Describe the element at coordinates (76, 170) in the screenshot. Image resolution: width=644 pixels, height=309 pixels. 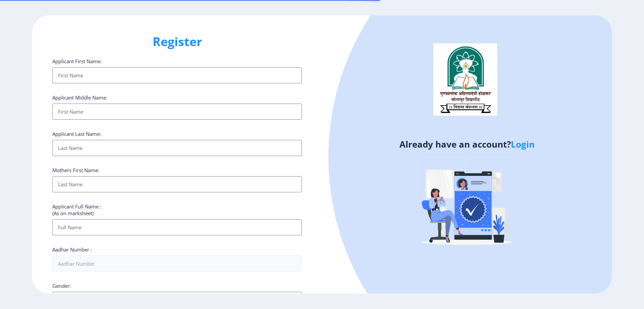
I see `label: Mothers First Name:` at that location.